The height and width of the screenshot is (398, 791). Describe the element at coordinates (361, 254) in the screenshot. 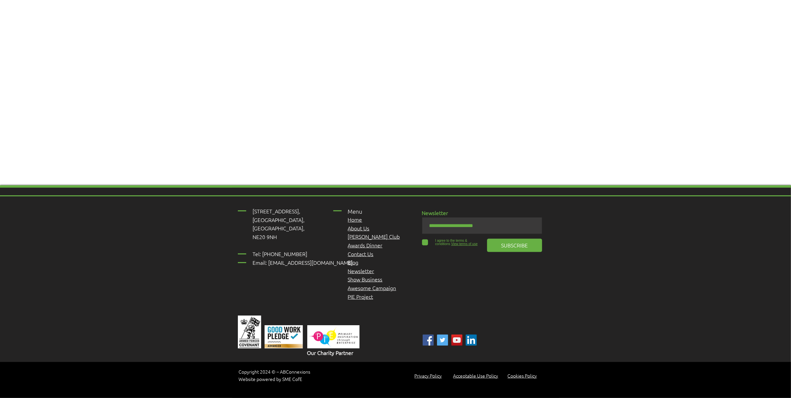

I see `a: Contact Us` at that location.